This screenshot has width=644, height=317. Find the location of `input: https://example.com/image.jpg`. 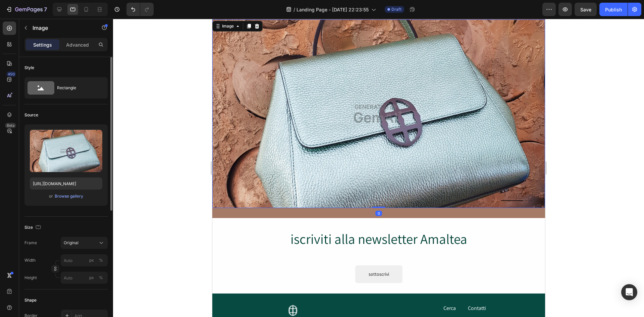

input: https://example.com/image.jpg is located at coordinates (66, 184).